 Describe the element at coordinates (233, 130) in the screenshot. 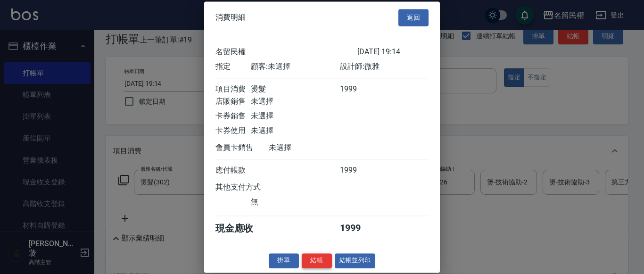

I see `div: 卡券使用` at that location.